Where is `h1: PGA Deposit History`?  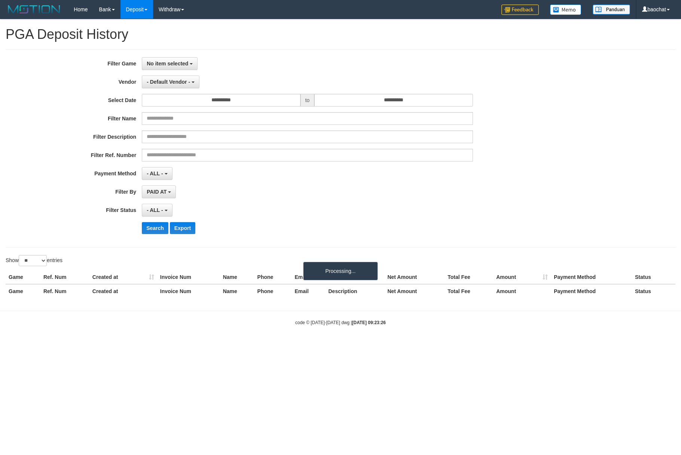 h1: PGA Deposit History is located at coordinates (340, 34).